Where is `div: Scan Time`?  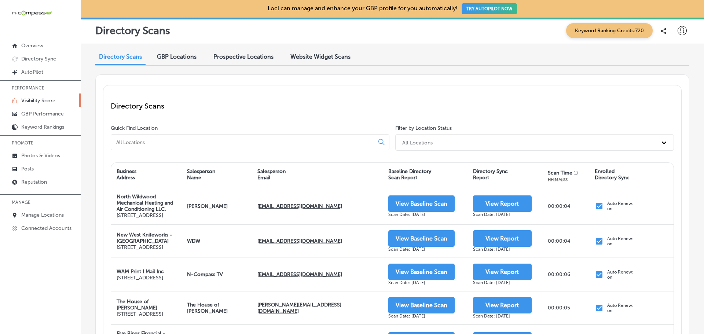 div: Scan Time is located at coordinates (560, 173).